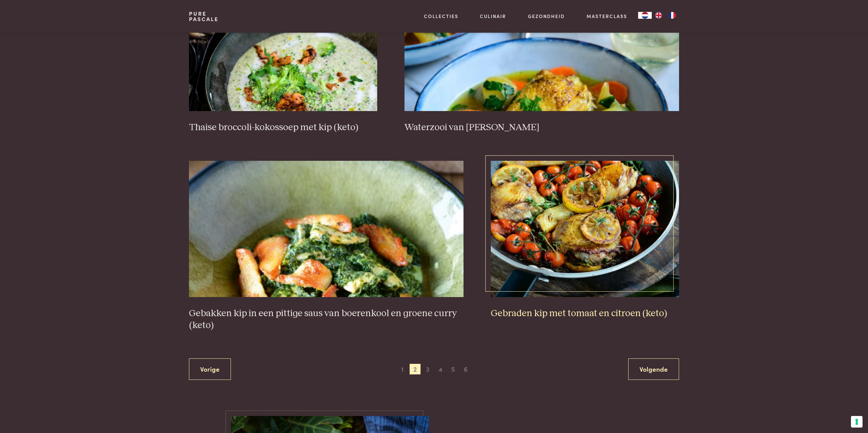 Image resolution: width=868 pixels, height=433 pixels. What do you see at coordinates (645, 15) in the screenshot?
I see `a: NL` at bounding box center [645, 15].